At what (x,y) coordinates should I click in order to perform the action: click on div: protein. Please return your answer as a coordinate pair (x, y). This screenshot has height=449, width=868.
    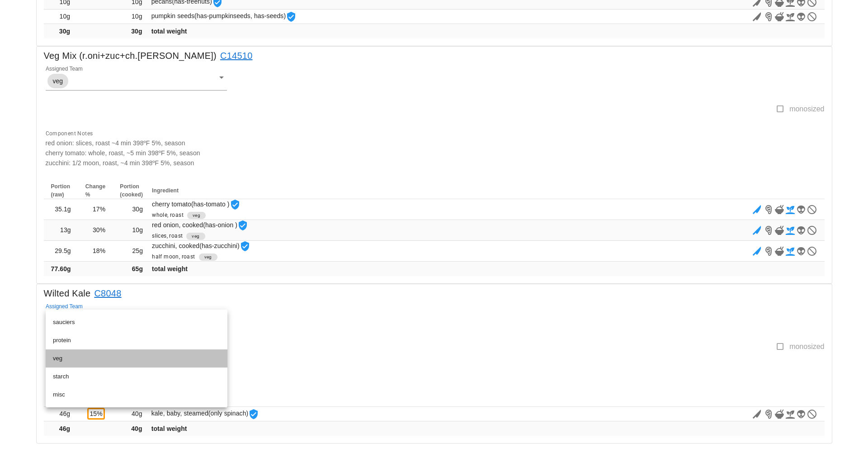
    Looking at the image, I should click on (137, 340).